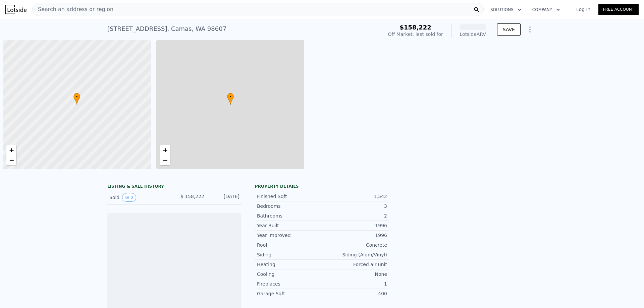 Image resolution: width=644 pixels, height=308 pixels. What do you see at coordinates (290, 265) in the screenshot?
I see `div: Heating` at bounding box center [290, 265].